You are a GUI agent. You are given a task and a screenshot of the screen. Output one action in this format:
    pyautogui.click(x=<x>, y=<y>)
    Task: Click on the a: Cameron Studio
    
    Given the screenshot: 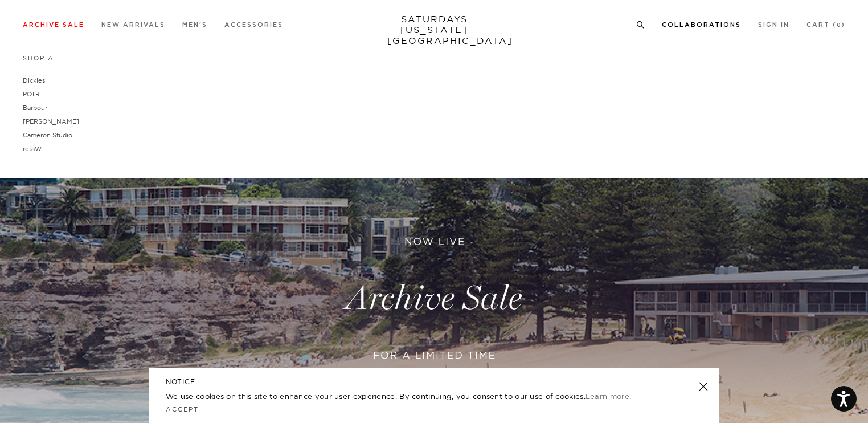 What is the action you would take?
    pyautogui.click(x=47, y=135)
    